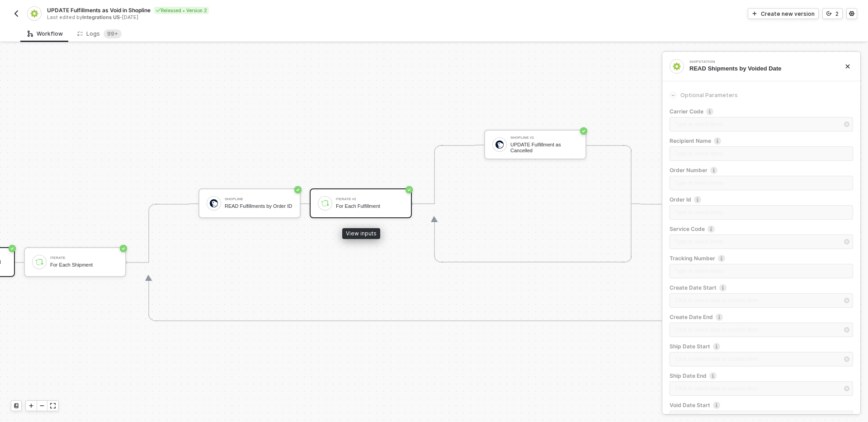  Describe the element at coordinates (837, 14) in the screenshot. I see `div: 2` at that location.